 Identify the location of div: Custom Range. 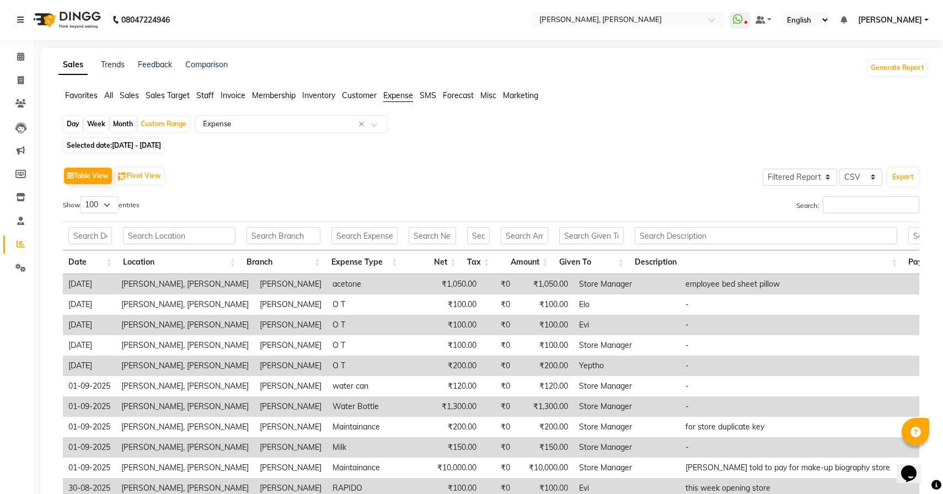
(163, 124).